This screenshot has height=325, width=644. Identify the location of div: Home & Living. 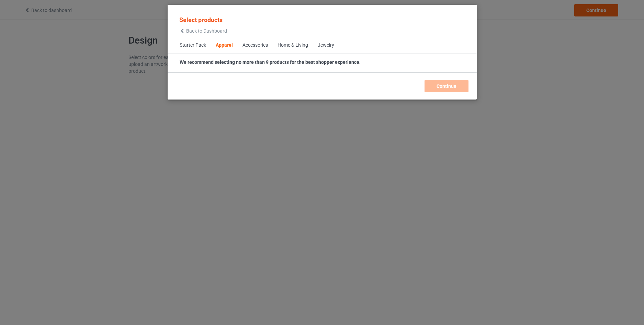
(293, 45).